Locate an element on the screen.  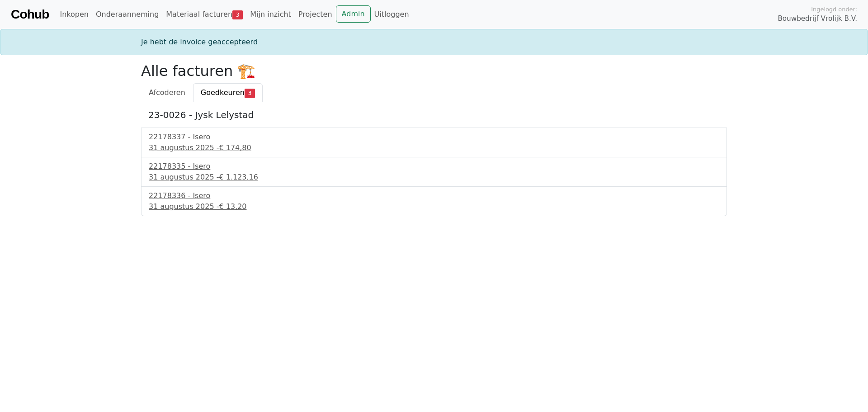
a: 22178337 - Isero31 augustus 2025 -€ 174,80 is located at coordinates (434, 142).